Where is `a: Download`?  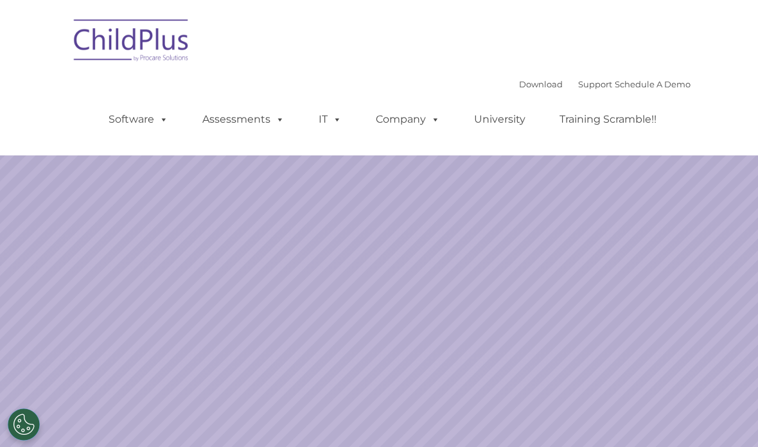
a: Download is located at coordinates (541, 84).